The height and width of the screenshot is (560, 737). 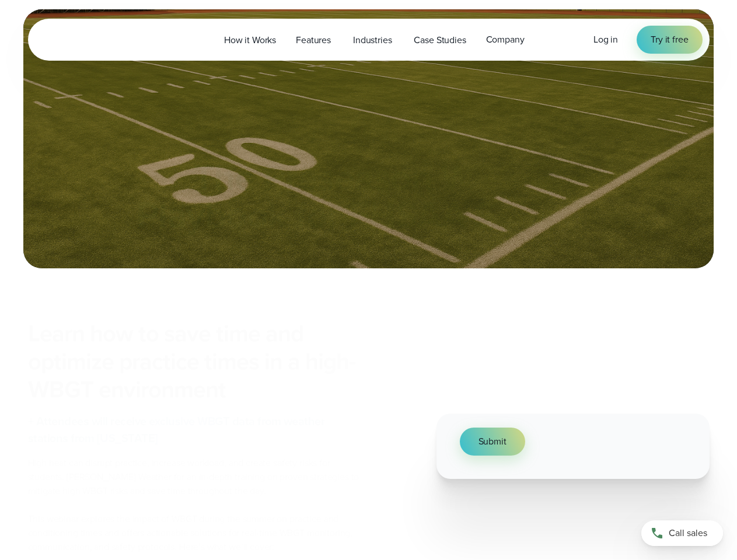 What do you see at coordinates (440, 40) in the screenshot?
I see `span: Case Studies` at bounding box center [440, 40].